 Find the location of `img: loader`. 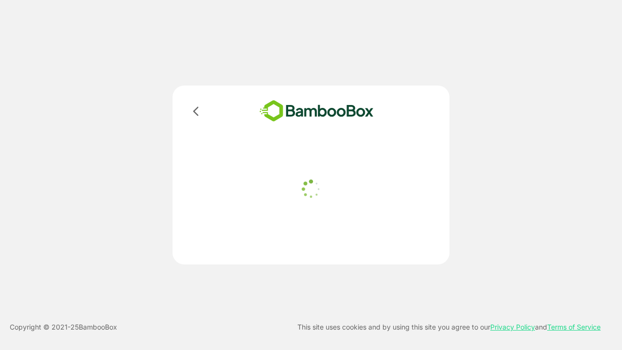

img: loader is located at coordinates (311, 189).